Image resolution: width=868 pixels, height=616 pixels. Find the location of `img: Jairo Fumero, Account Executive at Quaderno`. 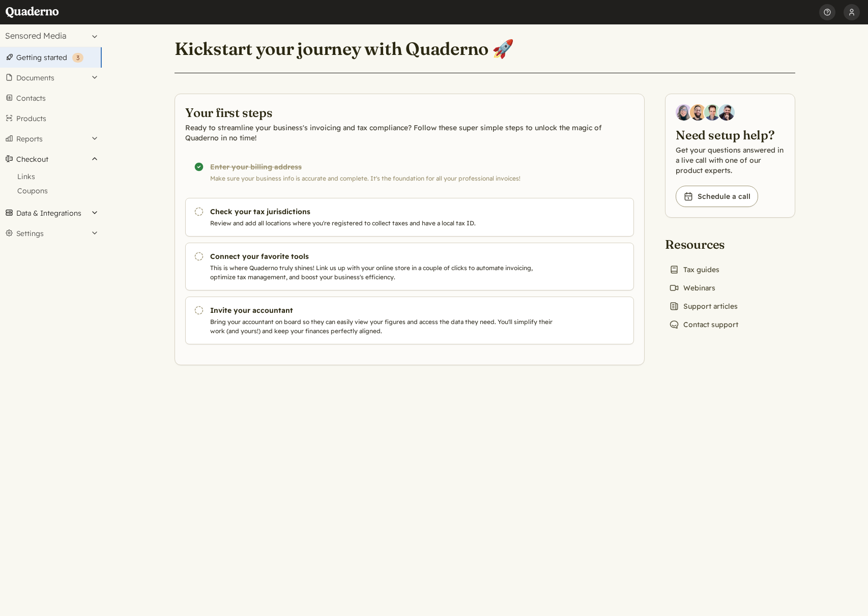

img: Jairo Fumero, Account Executive at Quaderno is located at coordinates (699, 112).